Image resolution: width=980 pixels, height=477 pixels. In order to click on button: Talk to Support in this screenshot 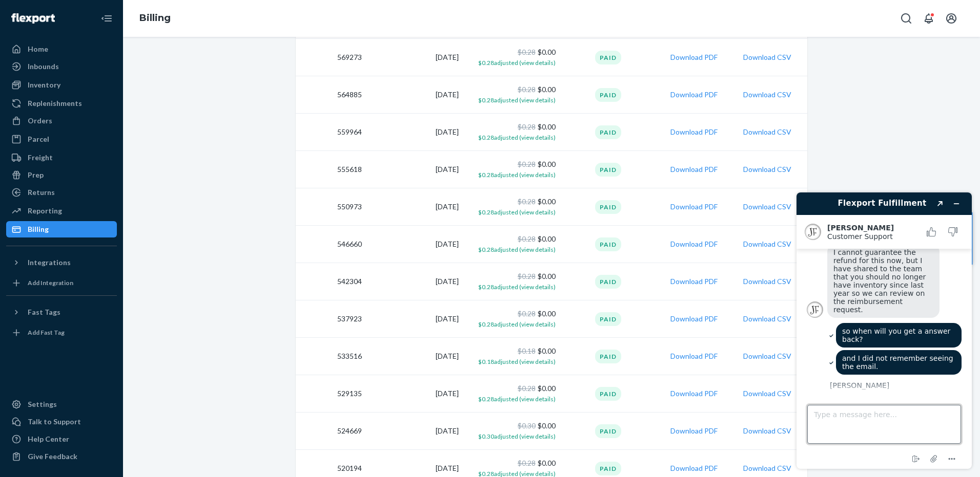, I will do `click(61, 422)`.